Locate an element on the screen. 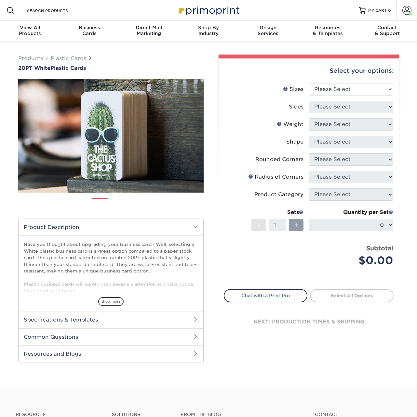  div: Select your options: is located at coordinates (308, 71).